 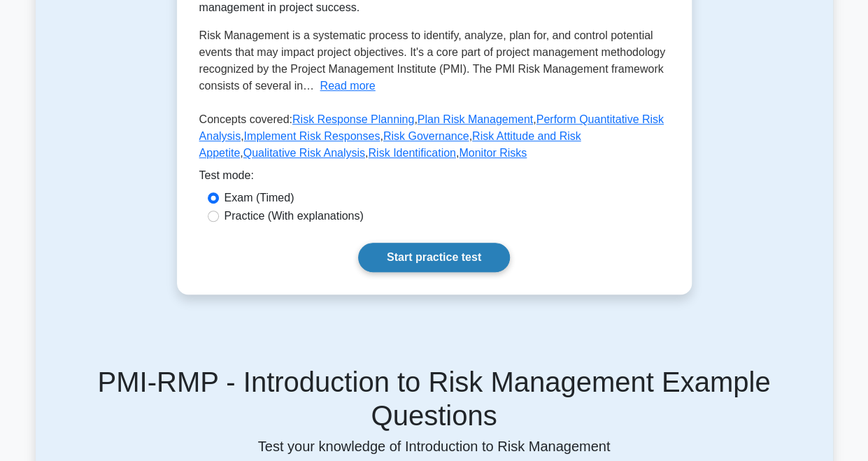 I want to click on button: Read more, so click(x=347, y=86).